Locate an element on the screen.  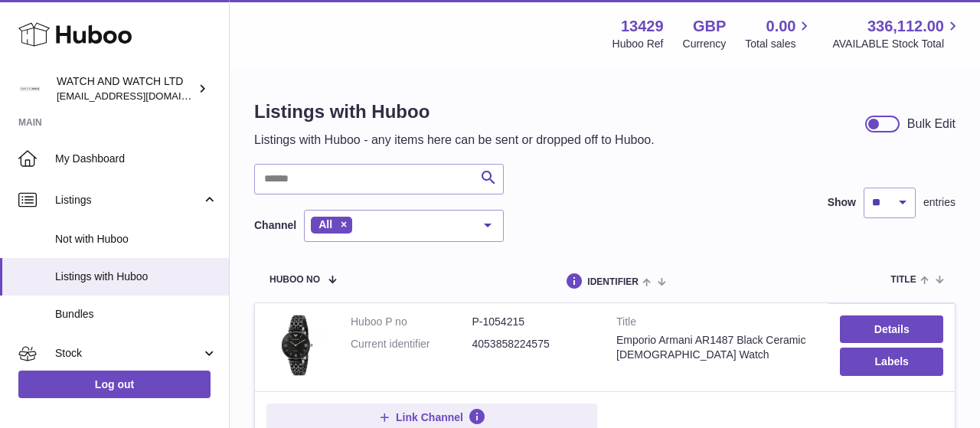
a: 336,112.00 AVAILABLE Stock Total is located at coordinates (896, 34).